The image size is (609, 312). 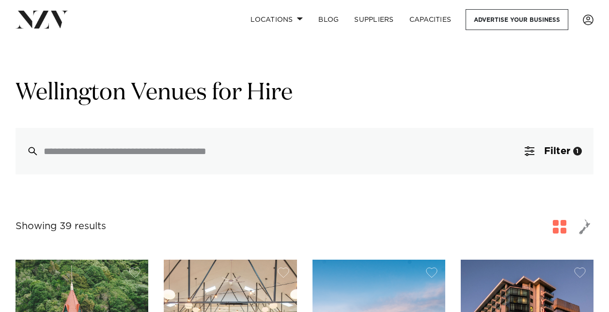 What do you see at coordinates (517, 19) in the screenshot?
I see `a: Advertise your business` at bounding box center [517, 19].